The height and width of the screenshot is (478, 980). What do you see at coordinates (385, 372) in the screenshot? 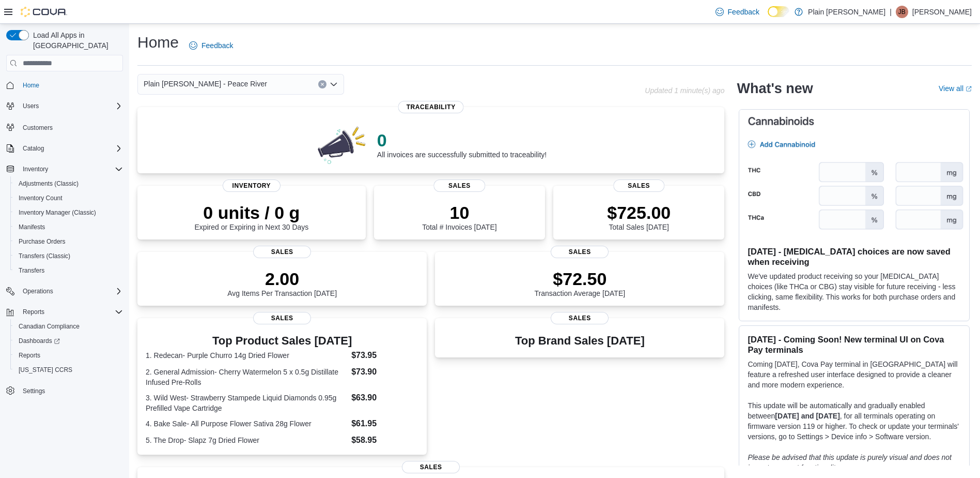
I see `dd: $73.90` at bounding box center [385, 372].